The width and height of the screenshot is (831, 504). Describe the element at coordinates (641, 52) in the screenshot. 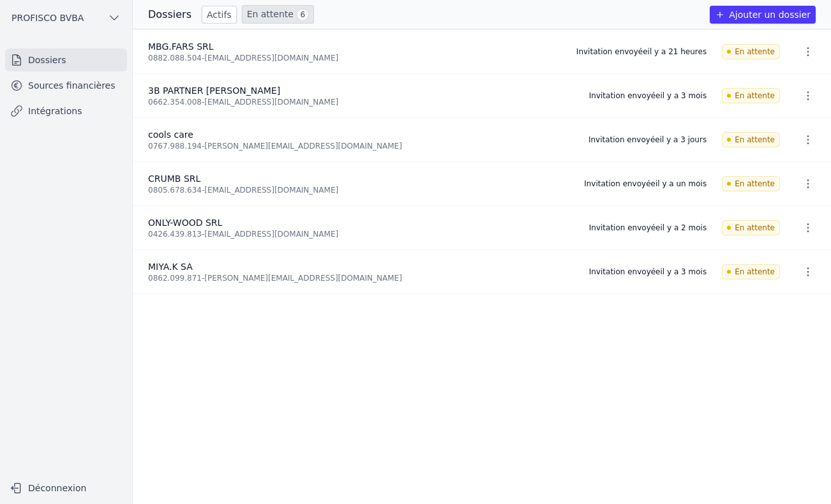

I see `div: Invitation envoyée il y a 21 heures` at that location.